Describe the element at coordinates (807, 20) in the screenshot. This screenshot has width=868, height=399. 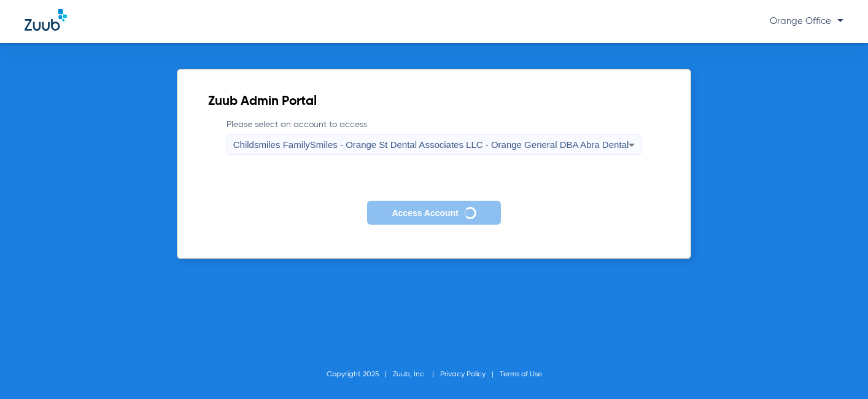
I see `span: Orange Office` at that location.